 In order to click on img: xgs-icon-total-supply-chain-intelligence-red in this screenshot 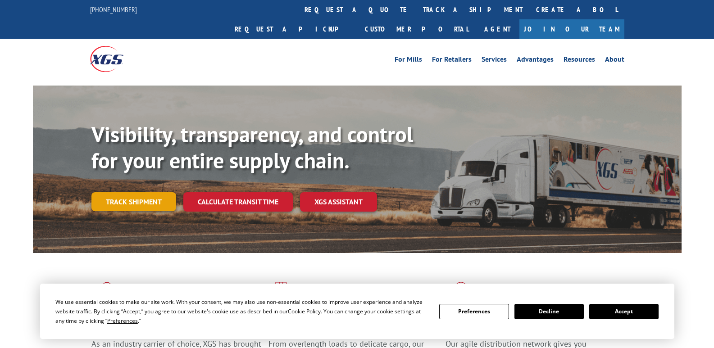, I will do `click(105, 294)`.